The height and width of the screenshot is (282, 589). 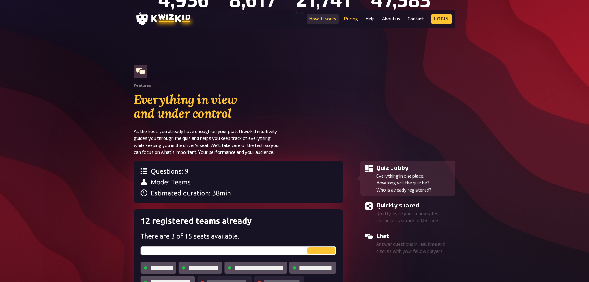 I want to click on a: Contact, so click(x=416, y=19).